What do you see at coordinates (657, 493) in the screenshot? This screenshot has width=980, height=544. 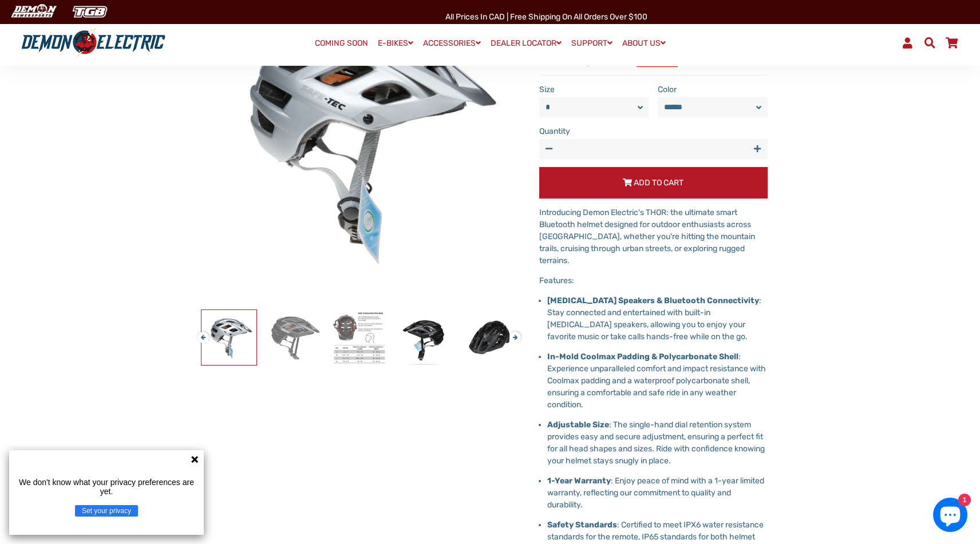 I see `p: : Enjoy peace of mind with a 1-year limited warranty, reflecting our commitment to quality and du...` at bounding box center [657, 493].